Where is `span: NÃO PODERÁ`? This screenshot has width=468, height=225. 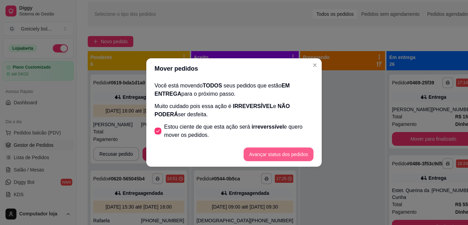 span: NÃO PODERÁ is located at coordinates (222, 110).